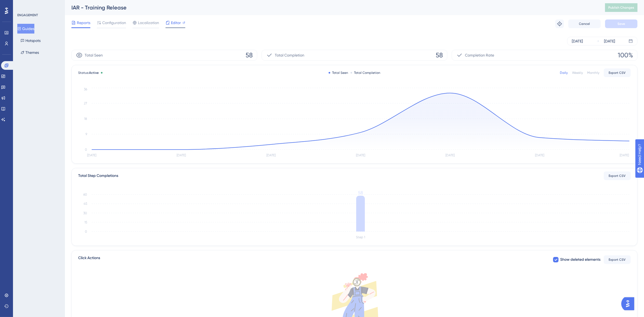 The image size is (644, 317). I want to click on tspan: 58, so click(361, 193).